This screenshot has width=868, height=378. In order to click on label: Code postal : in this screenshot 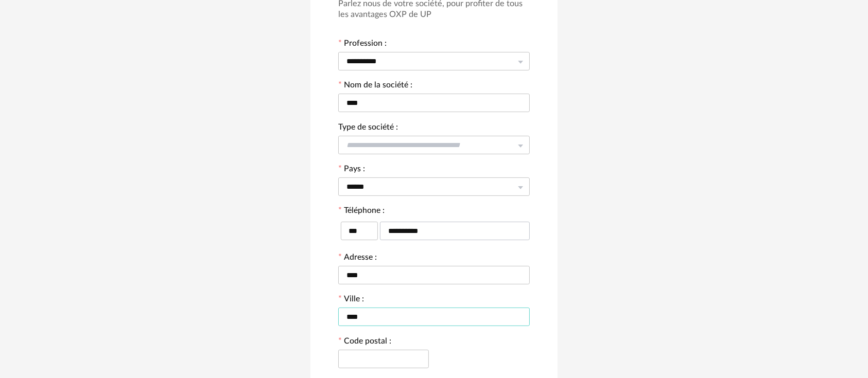, I will do `click(364, 342)`.